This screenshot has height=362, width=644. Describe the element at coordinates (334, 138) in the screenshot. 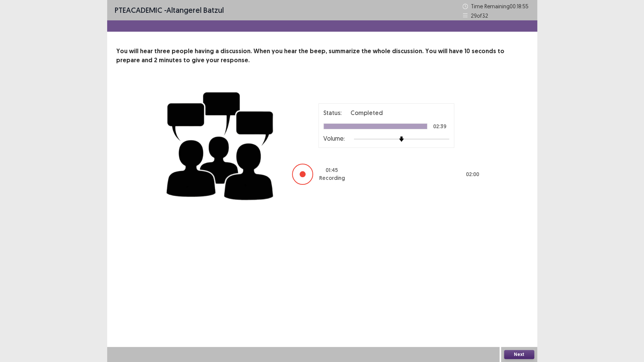

I see `p: Volume:` at that location.